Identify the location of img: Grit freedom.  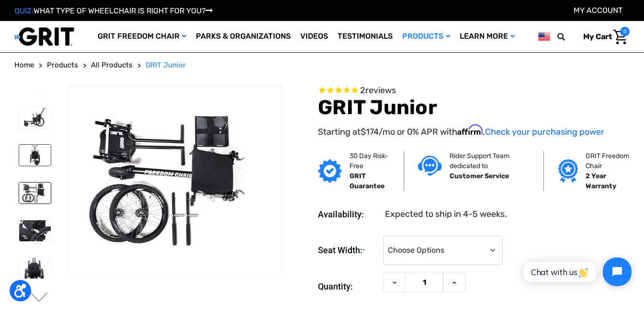
(568, 171).